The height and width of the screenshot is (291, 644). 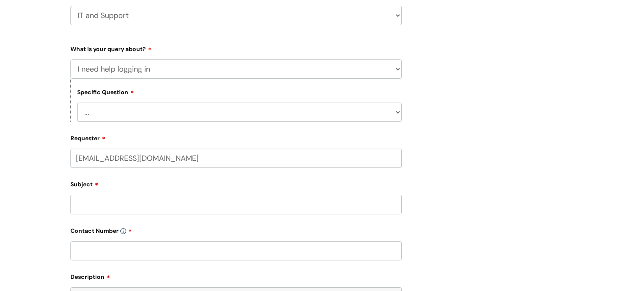 What do you see at coordinates (236, 137) in the screenshot?
I see `label: Requester` at bounding box center [236, 137].